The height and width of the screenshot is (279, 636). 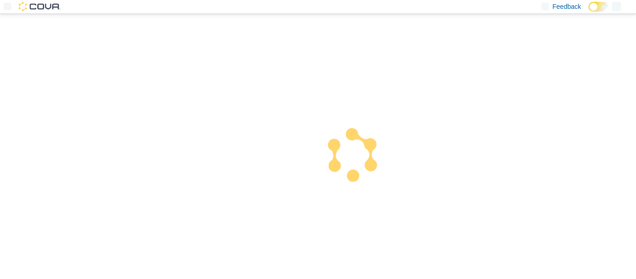 I want to click on img: Cova, so click(x=40, y=7).